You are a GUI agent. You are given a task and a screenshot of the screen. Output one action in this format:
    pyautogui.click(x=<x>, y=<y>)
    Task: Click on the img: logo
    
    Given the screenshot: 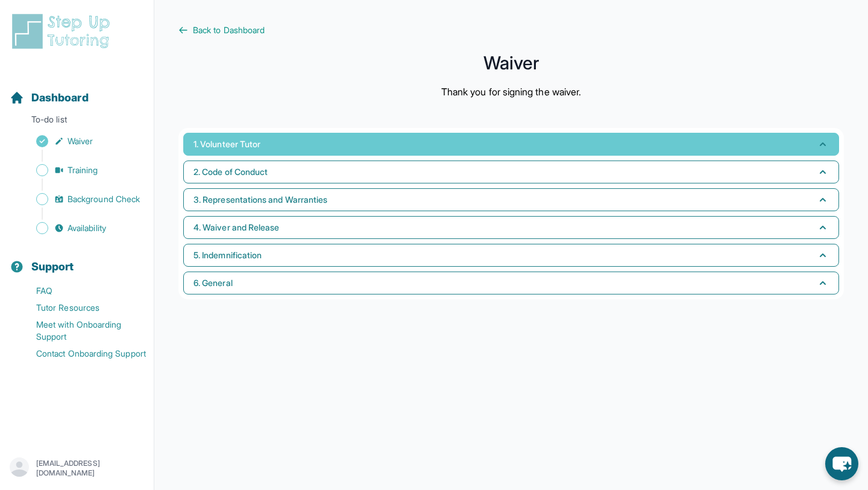 What is the action you would take?
    pyautogui.click(x=63, y=31)
    